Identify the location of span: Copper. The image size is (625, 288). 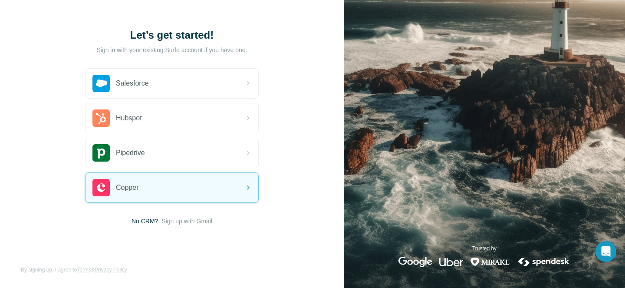
(127, 188).